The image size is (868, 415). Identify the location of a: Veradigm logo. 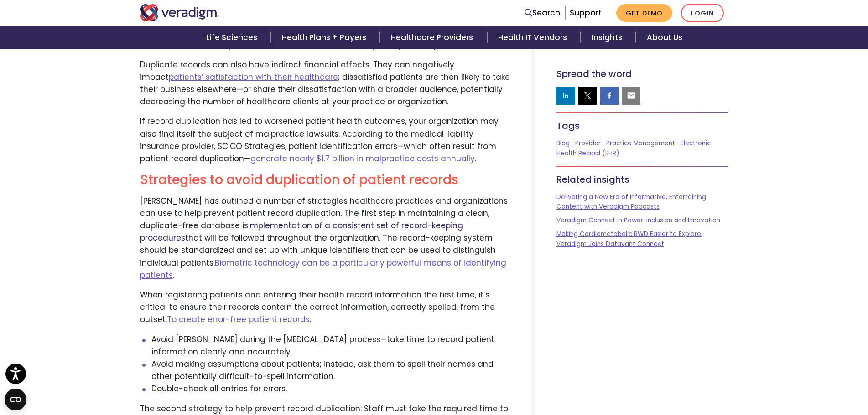
(180, 13).